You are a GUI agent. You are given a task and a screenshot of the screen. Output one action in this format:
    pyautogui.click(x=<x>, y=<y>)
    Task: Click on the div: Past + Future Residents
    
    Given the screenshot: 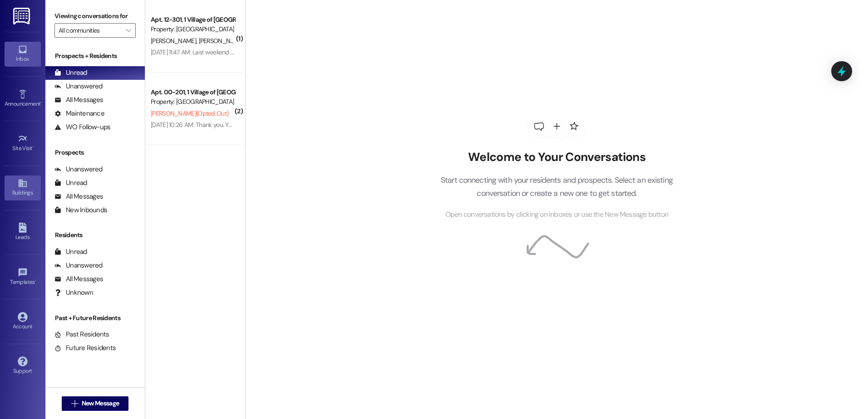 What is the action you would take?
    pyautogui.click(x=95, y=318)
    